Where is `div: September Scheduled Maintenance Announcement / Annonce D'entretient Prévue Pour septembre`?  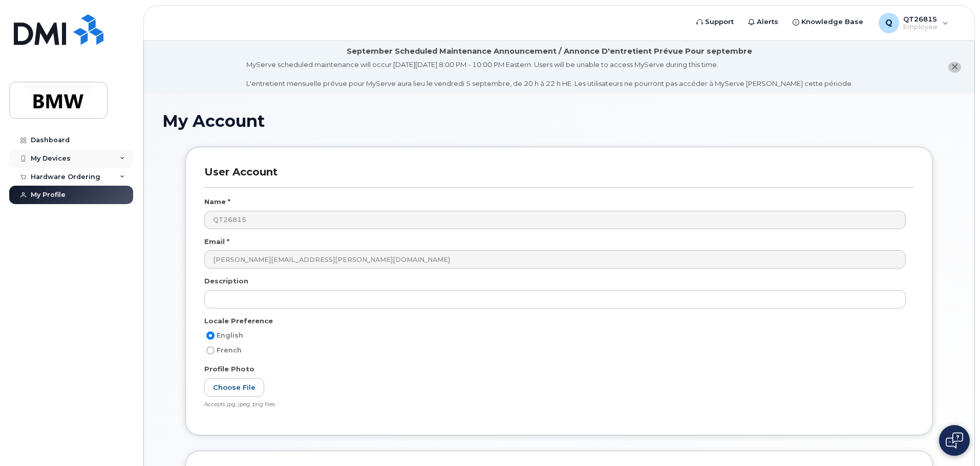 div: September Scheduled Maintenance Announcement / Annonce D'entretient Prévue Pour septembre is located at coordinates (549, 51).